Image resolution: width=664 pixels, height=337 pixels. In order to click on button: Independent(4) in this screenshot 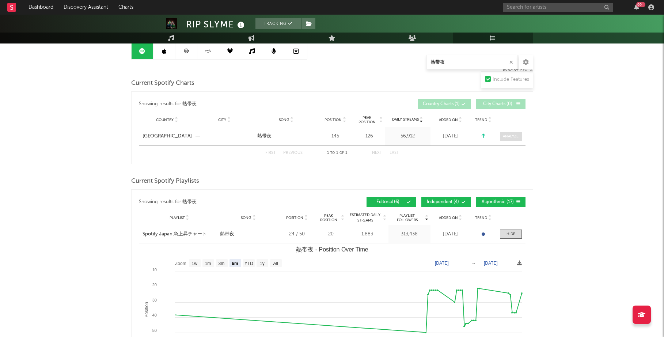, I will do `click(446, 202)`.